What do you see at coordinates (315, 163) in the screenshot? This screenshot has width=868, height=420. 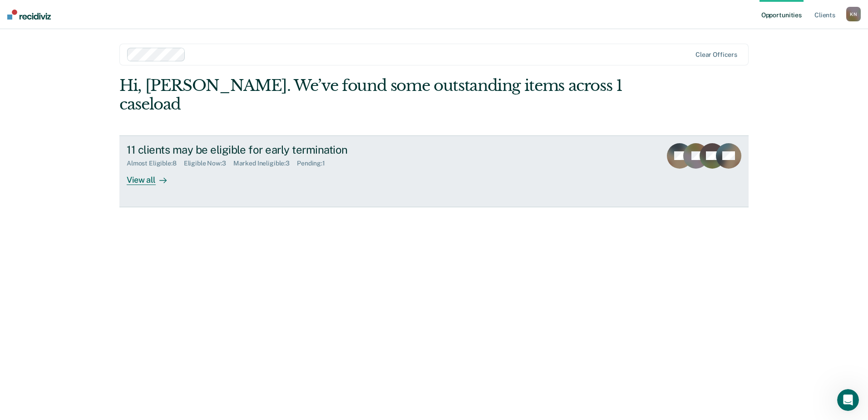 I see `div: Pending : 1` at bounding box center [315, 163].